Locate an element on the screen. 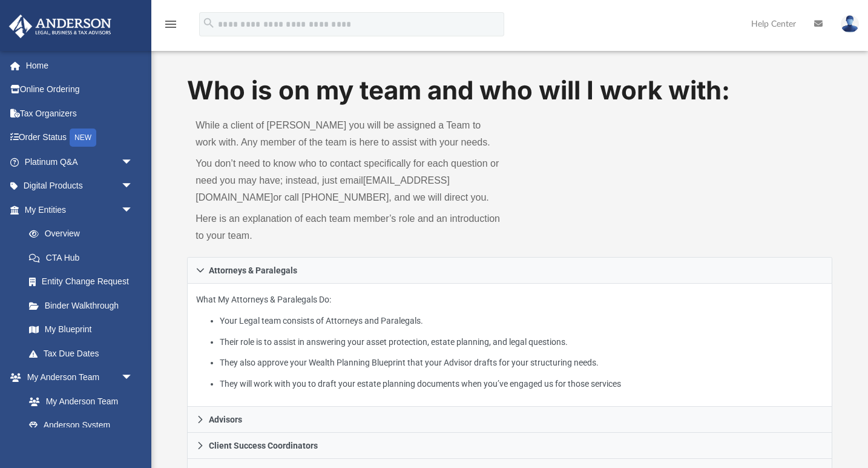  i: search is located at coordinates (209, 23).